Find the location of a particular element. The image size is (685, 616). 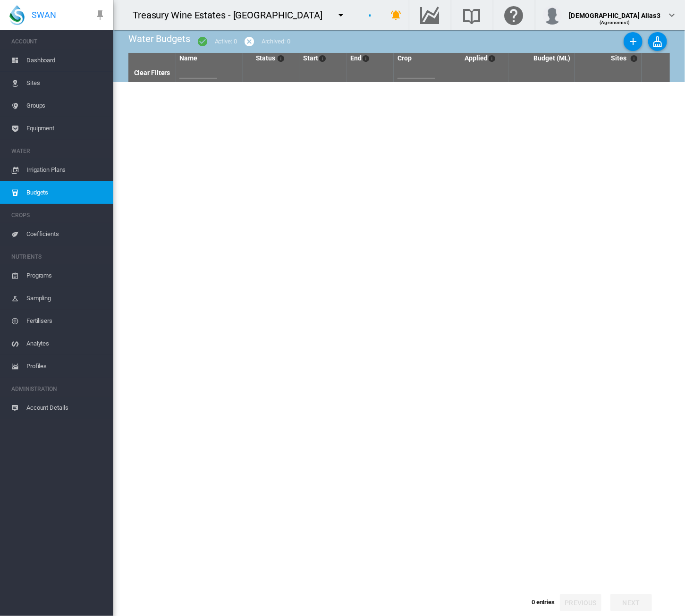

span: ACCOUNT is located at coordinates (58, 42).